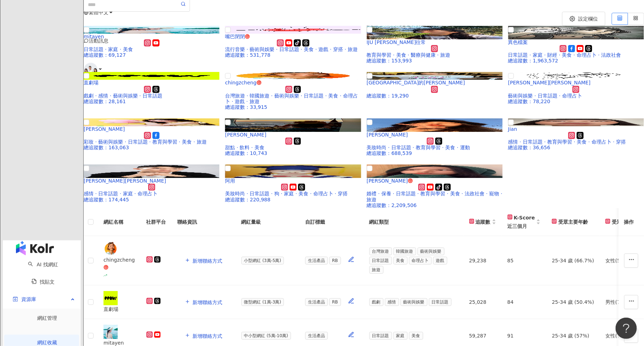 Image resolution: width=644 pixels, height=346 pixels. What do you see at coordinates (91, 82) in the screenshot?
I see `span: 直劇場` at bounding box center [91, 82].